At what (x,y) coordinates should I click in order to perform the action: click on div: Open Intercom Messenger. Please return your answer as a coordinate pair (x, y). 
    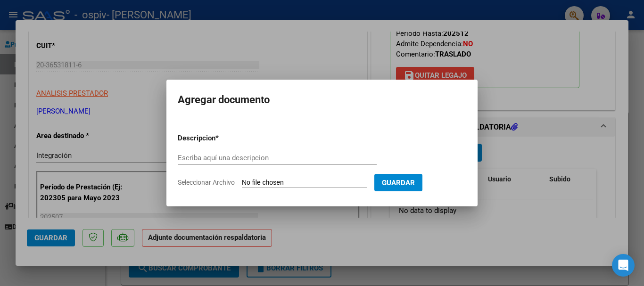
    Looking at the image, I should click on (623, 266).